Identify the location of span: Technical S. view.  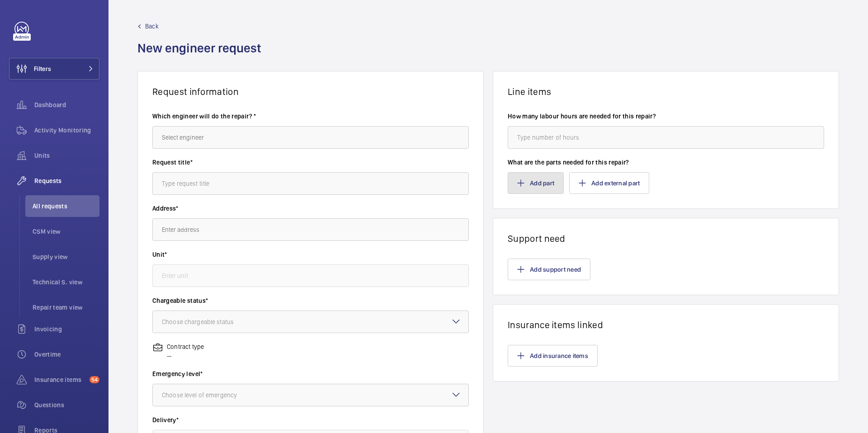
(66, 282).